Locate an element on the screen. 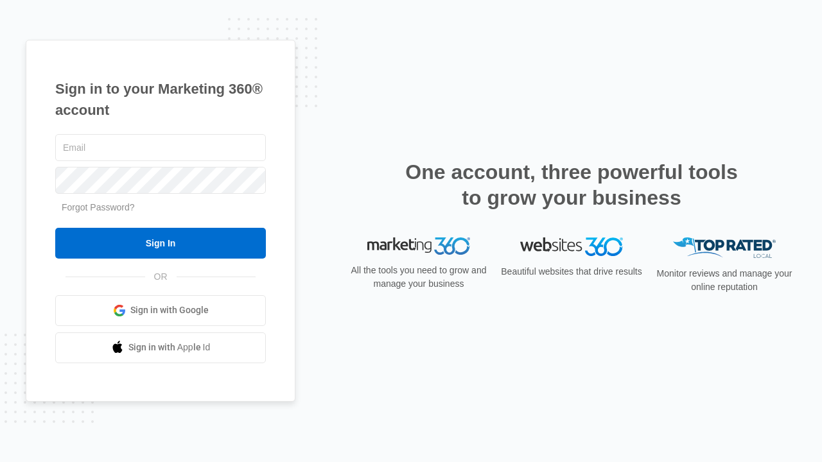  span: Sign in with Apple Id is located at coordinates (169, 347).